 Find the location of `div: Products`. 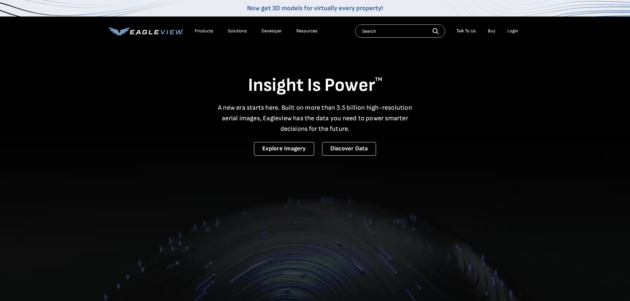

div: Products is located at coordinates (204, 31).